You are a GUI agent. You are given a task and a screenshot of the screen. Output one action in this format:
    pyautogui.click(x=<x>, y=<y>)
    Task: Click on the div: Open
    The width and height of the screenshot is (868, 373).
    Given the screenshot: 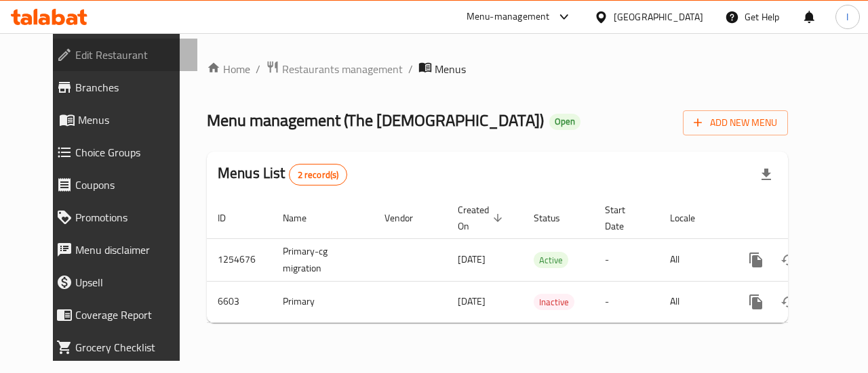 What is the action you would take?
    pyautogui.click(x=565, y=122)
    